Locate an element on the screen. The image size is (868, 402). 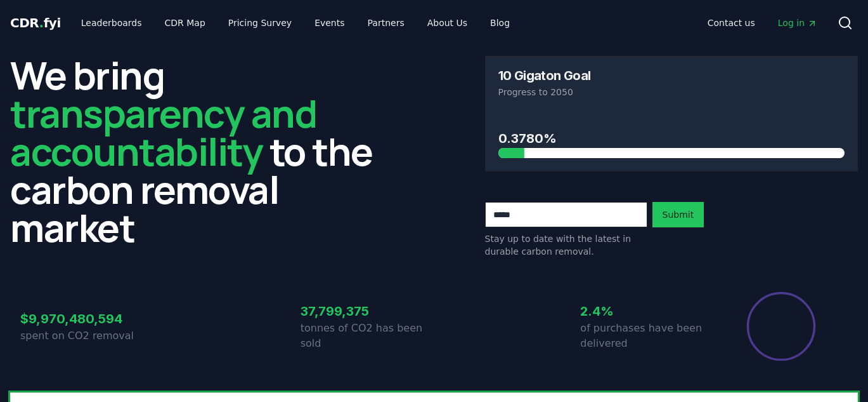
p: tonnes of CO2 has been sold is located at coordinates (367, 336).